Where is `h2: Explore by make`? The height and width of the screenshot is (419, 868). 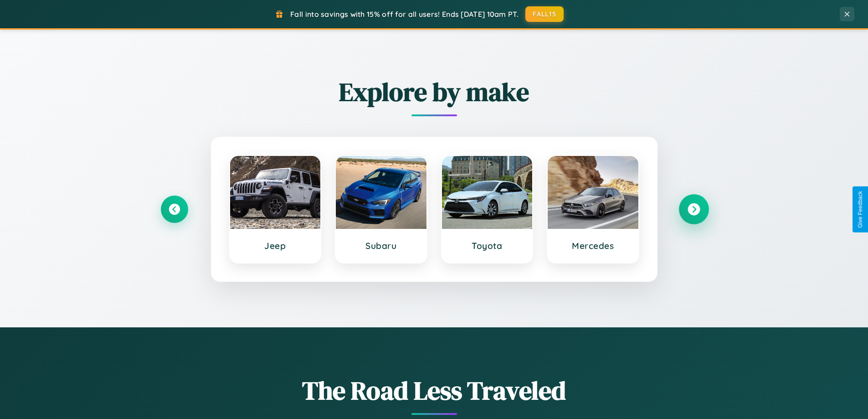 h2: Explore by make is located at coordinates (434, 92).